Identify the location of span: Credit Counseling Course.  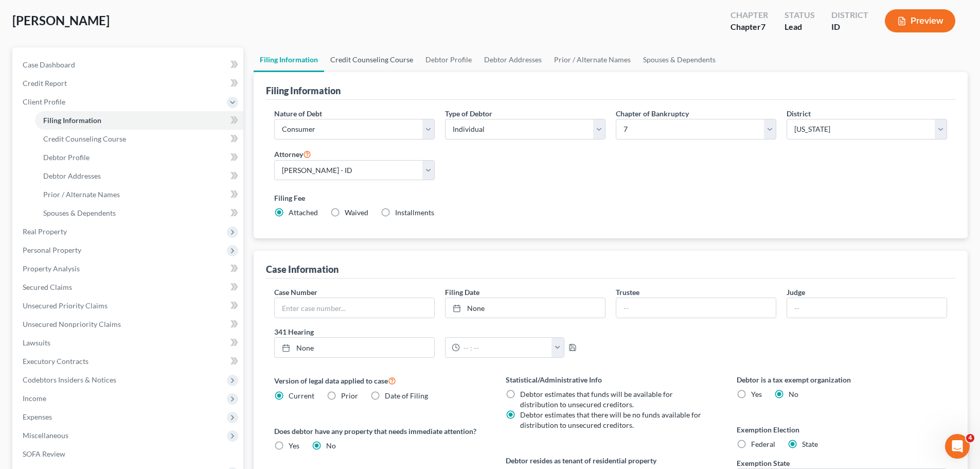
(84, 139).